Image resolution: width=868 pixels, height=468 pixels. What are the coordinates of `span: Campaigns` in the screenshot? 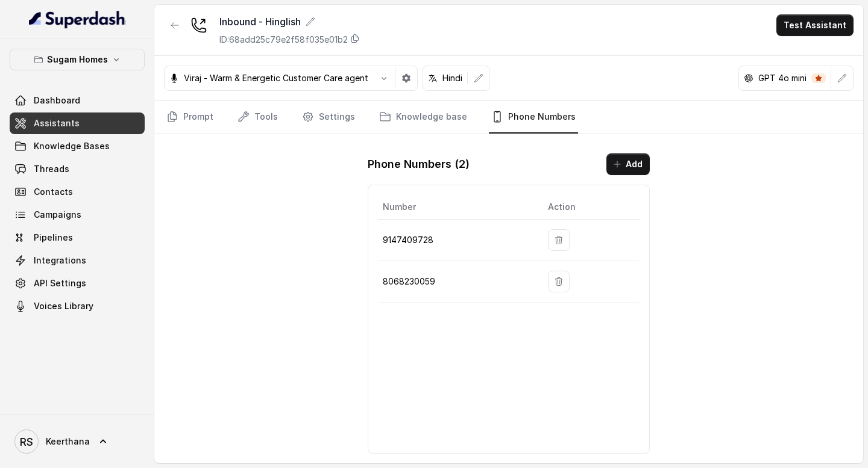 It's located at (57, 215).